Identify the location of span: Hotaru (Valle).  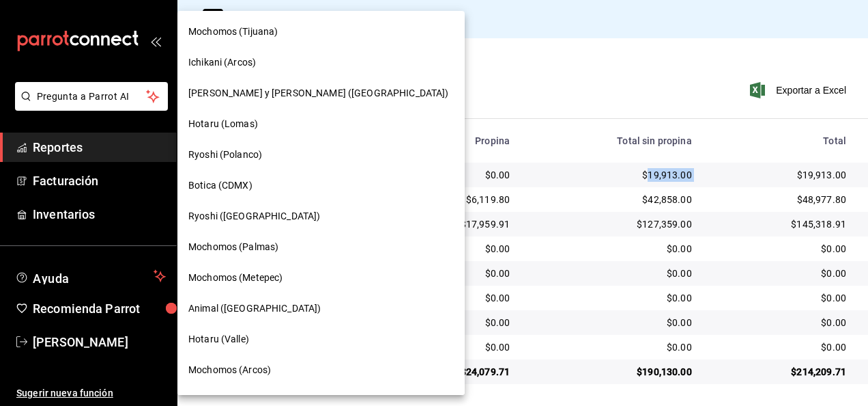
(219, 338).